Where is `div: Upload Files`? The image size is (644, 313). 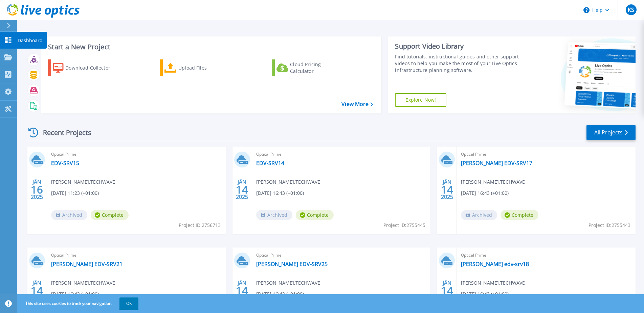
div: Upload Files is located at coordinates (205, 68).